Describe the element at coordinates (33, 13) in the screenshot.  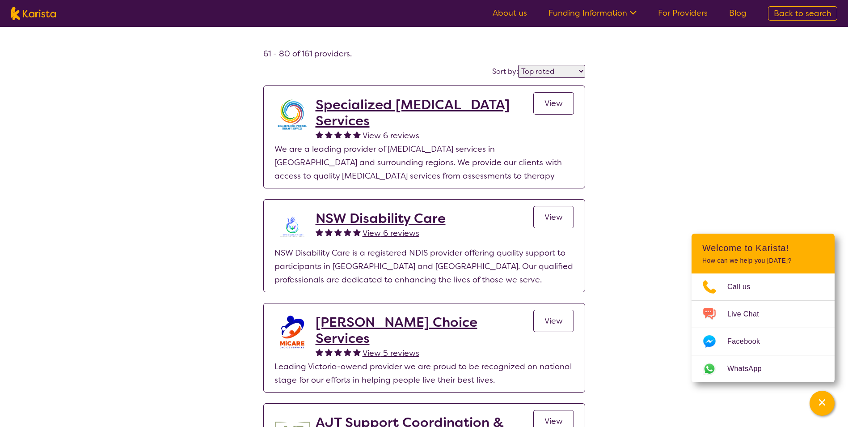
I see `img: Karista logo` at that location.